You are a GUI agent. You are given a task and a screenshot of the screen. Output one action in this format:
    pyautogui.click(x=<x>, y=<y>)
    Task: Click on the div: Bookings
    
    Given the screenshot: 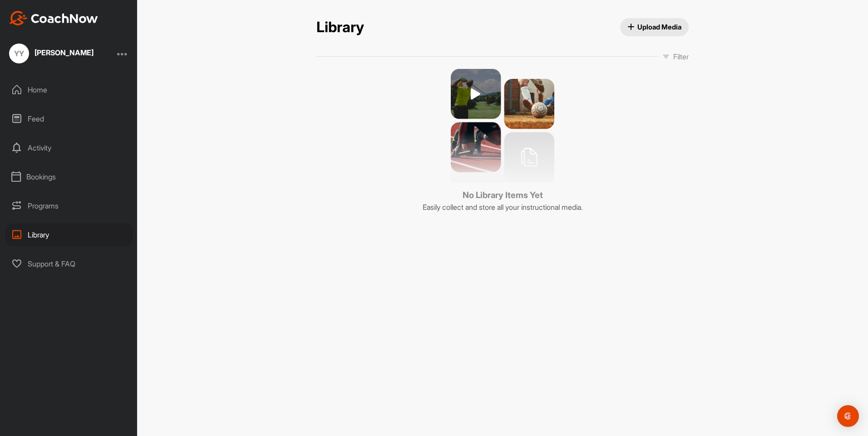 What is the action you would take?
    pyautogui.click(x=69, y=177)
    